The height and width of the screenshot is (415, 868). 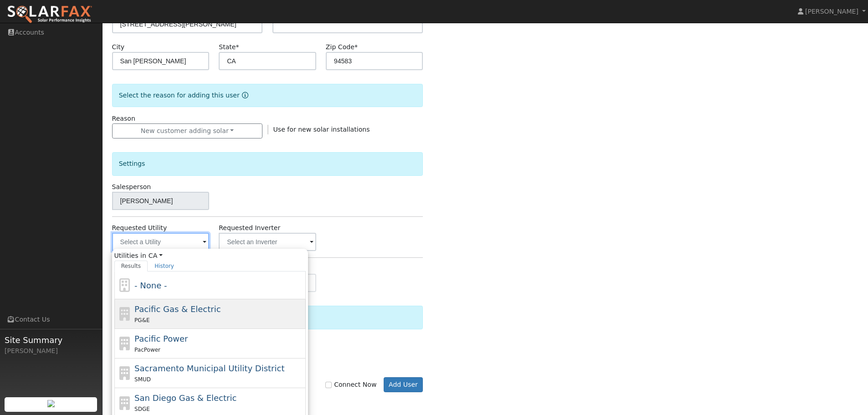 What do you see at coordinates (210, 255) in the screenshot?
I see `span: Utilities in` at bounding box center [210, 255].